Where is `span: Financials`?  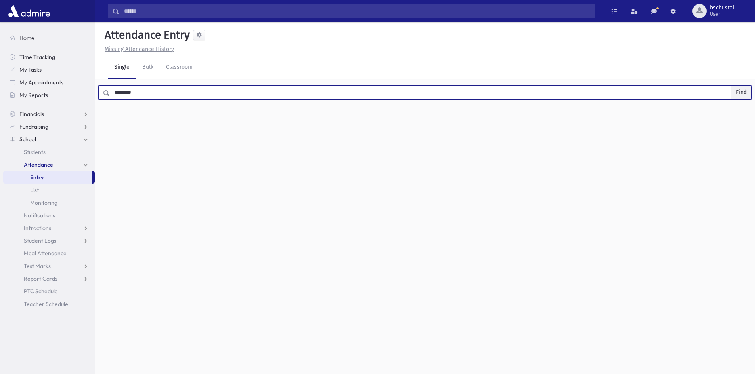 span: Financials is located at coordinates (32, 114).